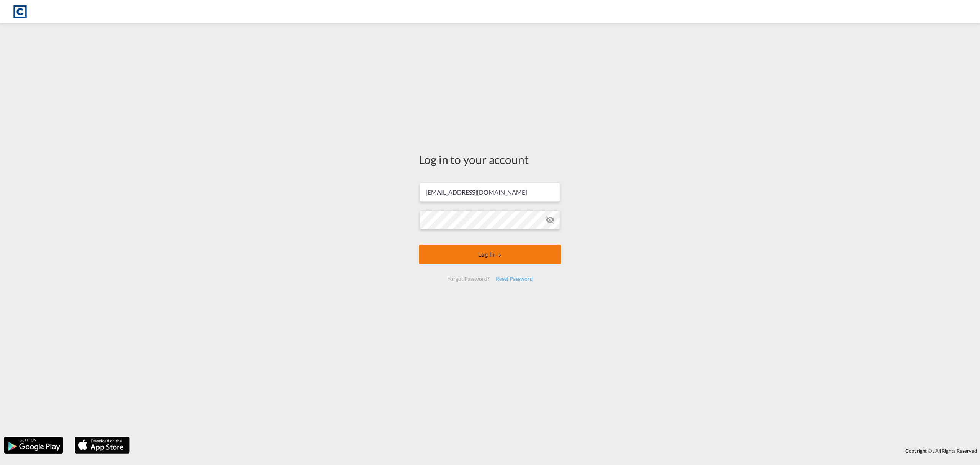 This screenshot has height=465, width=980. What do you see at coordinates (489, 192) in the screenshot?
I see `input: Enter email/phone number` at bounding box center [489, 192].